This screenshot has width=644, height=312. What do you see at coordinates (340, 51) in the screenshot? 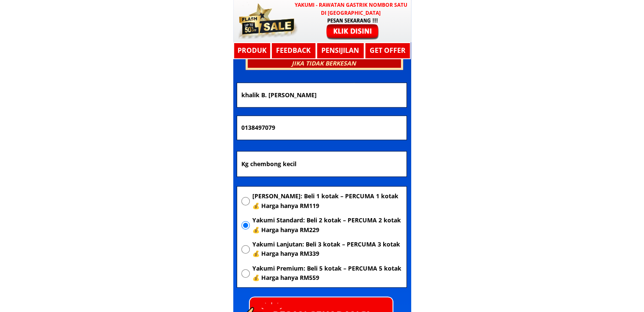
I see `h3: Pensijilan` at bounding box center [340, 51].